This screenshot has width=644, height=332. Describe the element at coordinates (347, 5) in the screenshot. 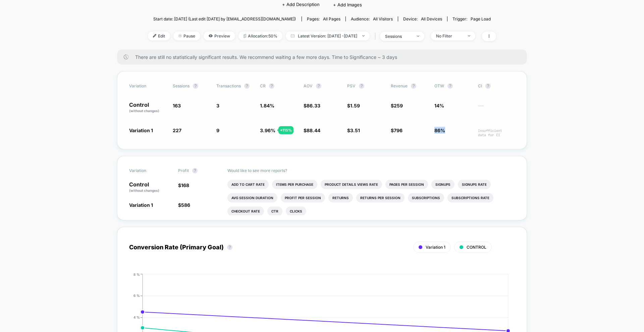

I see `span: + Add Images` at that location.